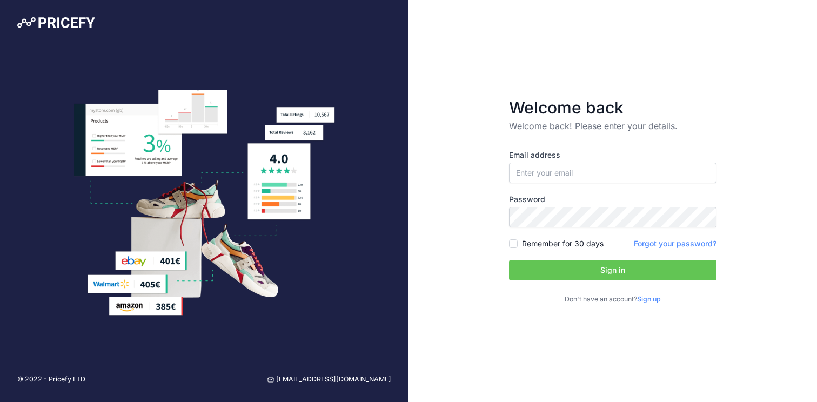 The image size is (817, 402). Describe the element at coordinates (675, 243) in the screenshot. I see `a: Forgot your password?` at that location.